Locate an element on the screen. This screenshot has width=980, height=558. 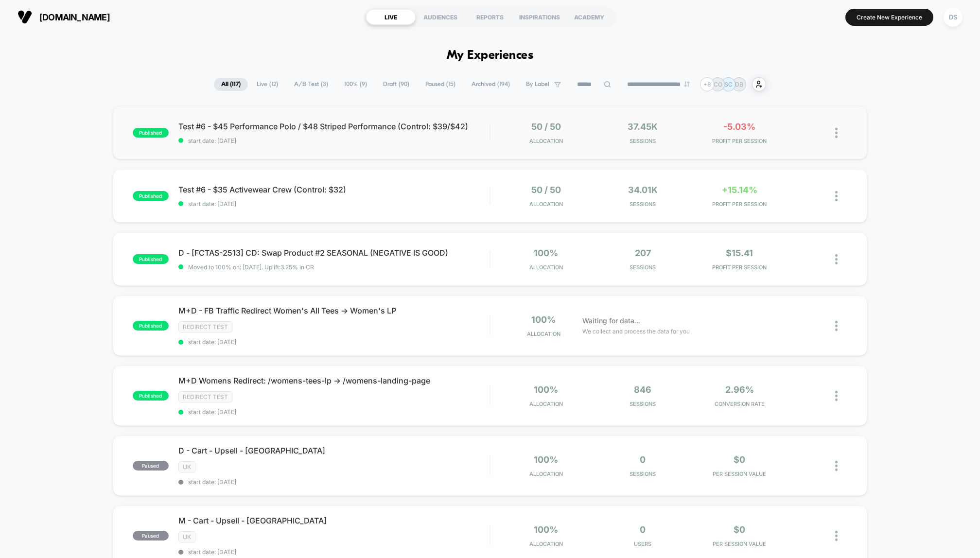
span: D - [FCTAS-2513] CD: Swap Product #2 SEASONAL (NEGATIVE IS GOOD) is located at coordinates (334, 253).